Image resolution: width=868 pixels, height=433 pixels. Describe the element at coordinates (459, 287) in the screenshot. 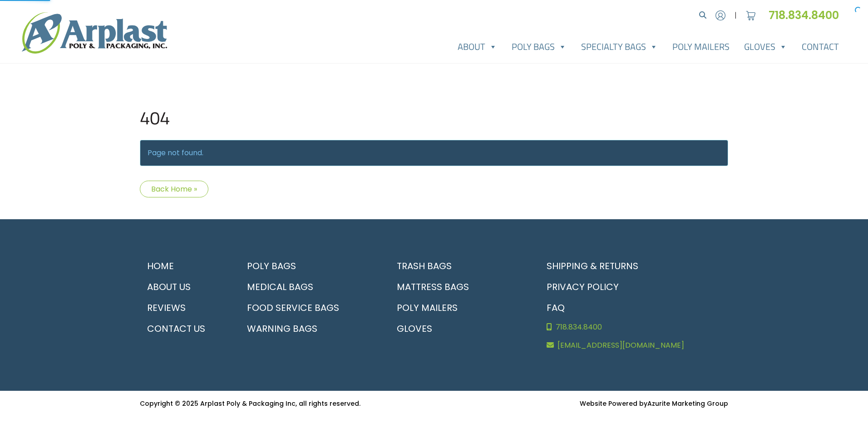

I see `a: Mattress Bags` at that location.